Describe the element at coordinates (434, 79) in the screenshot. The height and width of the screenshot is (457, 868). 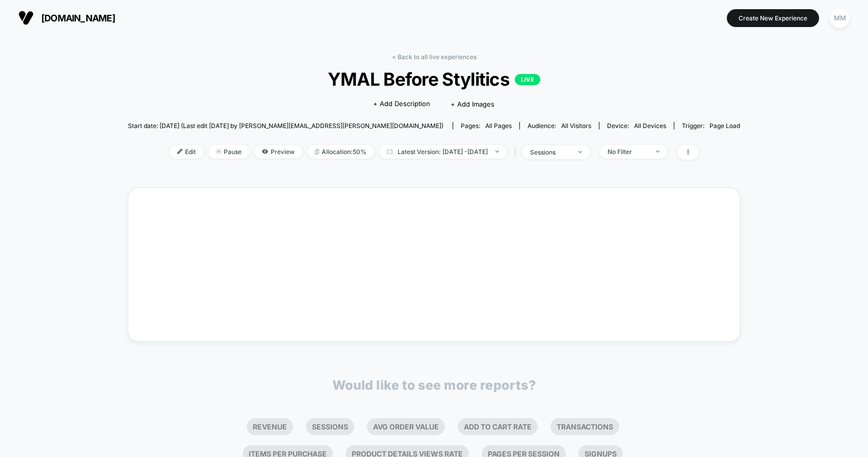
I see `span: YMAL Before Stylitics` at that location.